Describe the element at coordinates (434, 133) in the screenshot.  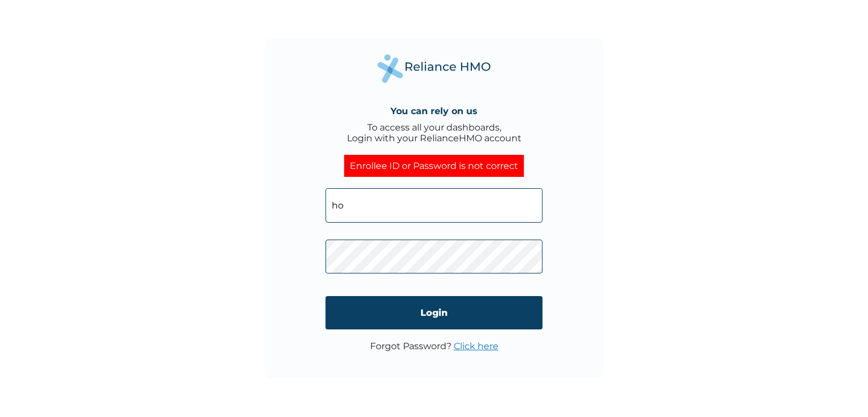
I see `div: To access all your dashboards, Login with your RelianceHMO account` at that location.